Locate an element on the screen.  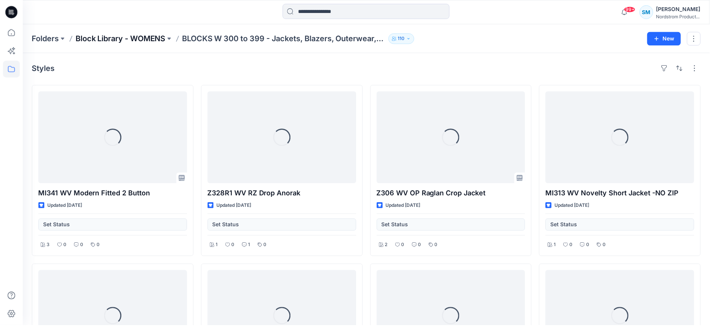
a: Block Library - WOMENS is located at coordinates (121, 39).